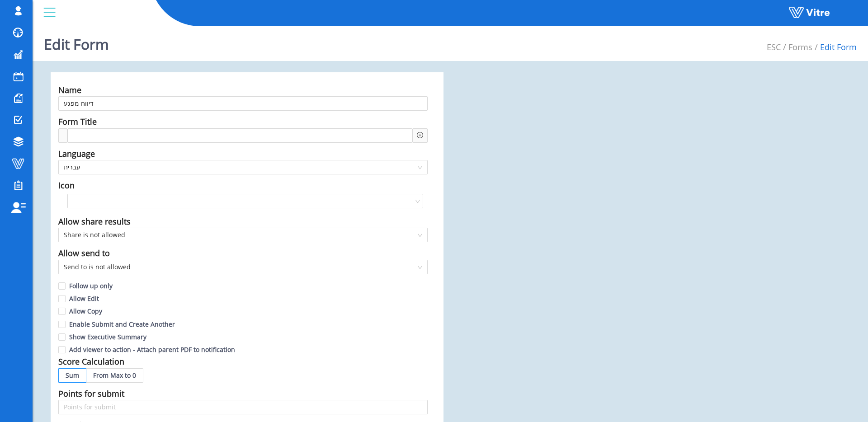  Describe the element at coordinates (77, 153) in the screenshot. I see `div: Language` at that location.